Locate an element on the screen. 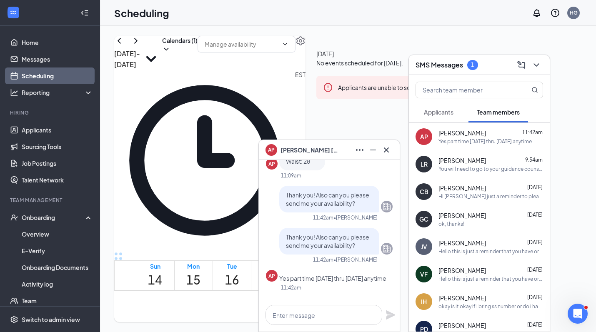  span: 11:42am is located at coordinates (532, 132).